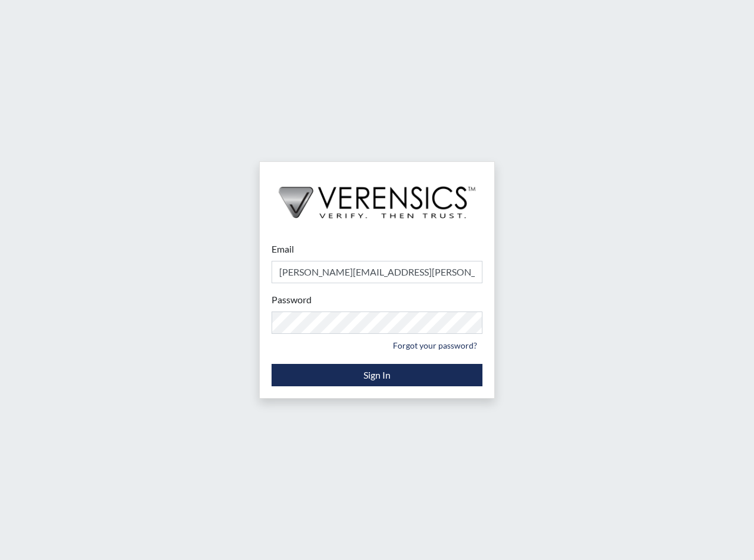 This screenshot has height=560, width=754. Describe the element at coordinates (377, 272) in the screenshot. I see `input: Email` at that location.